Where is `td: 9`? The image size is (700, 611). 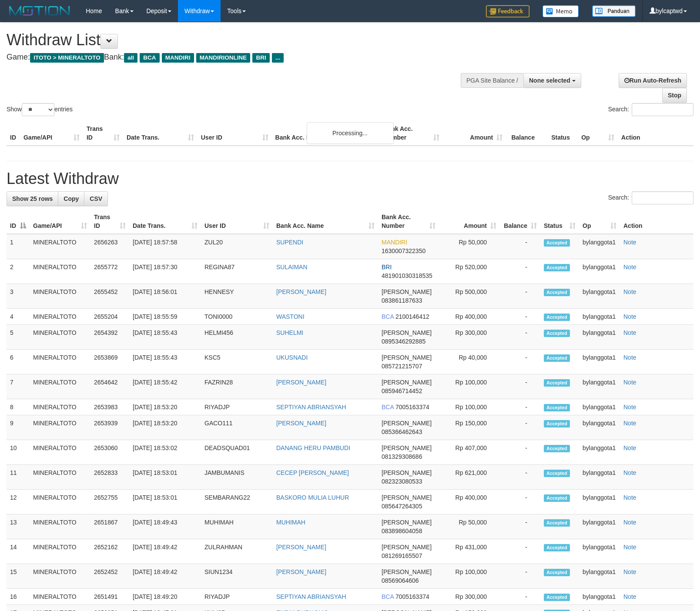
td: 9 is located at coordinates (18, 428).